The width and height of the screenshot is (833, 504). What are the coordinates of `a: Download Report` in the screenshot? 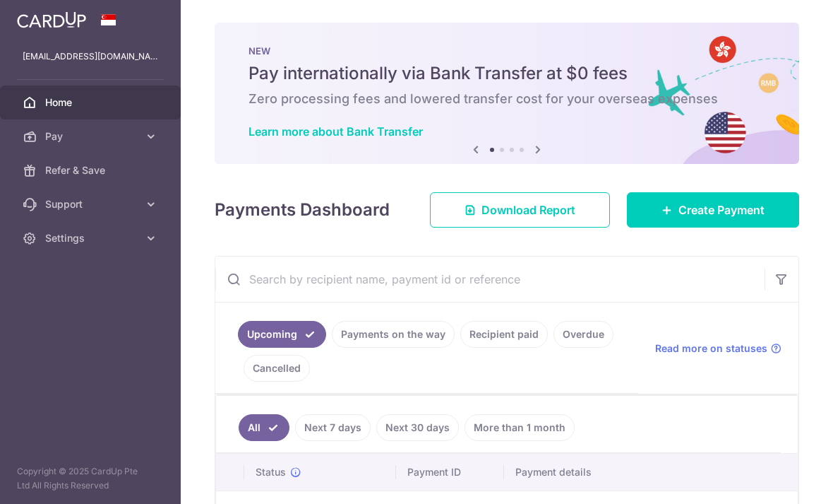 It's located at (520, 210).